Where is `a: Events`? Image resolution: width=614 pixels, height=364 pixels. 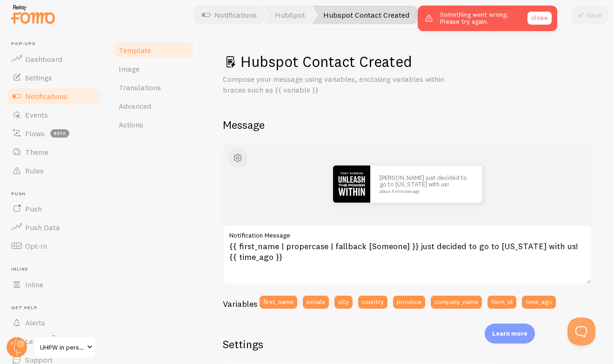
a: Events is located at coordinates (54, 115).